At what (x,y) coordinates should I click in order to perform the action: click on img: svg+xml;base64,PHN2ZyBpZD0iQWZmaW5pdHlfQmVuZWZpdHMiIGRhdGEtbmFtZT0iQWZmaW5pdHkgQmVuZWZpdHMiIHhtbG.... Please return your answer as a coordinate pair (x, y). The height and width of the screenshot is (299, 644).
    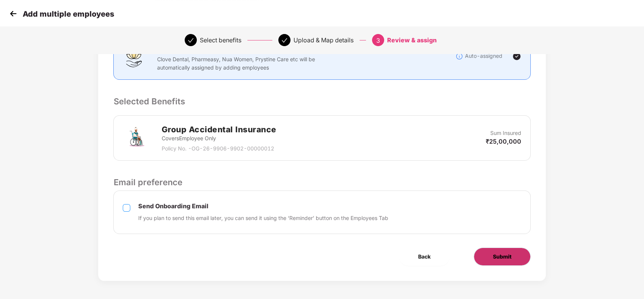
    Looking at the image, I should click on (134, 56).